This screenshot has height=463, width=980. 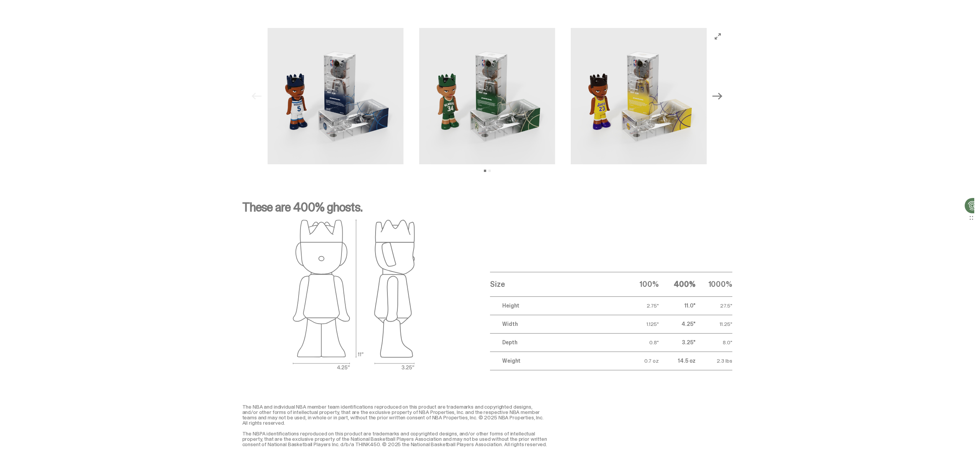 What do you see at coordinates (336, 96) in the screenshot?
I see `img: NBA-400-MG-Ant.png` at bounding box center [336, 96].